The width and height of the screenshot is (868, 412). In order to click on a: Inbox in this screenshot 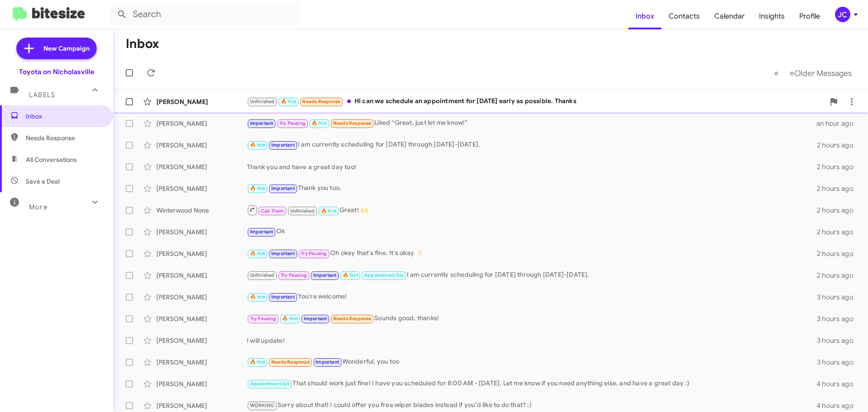, I will do `click(645, 17)`.